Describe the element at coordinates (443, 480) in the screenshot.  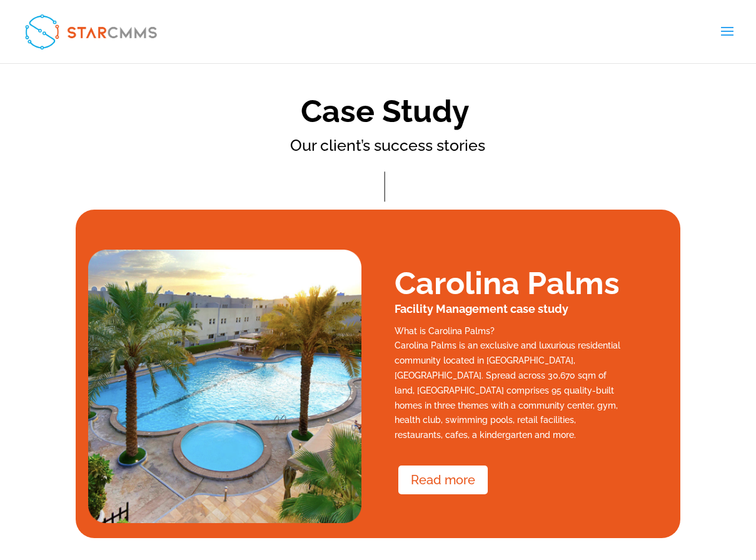
I see `a: Read more` at that location.